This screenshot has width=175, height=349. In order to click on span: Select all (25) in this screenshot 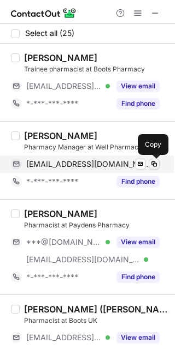, I will do `click(50, 33)`.